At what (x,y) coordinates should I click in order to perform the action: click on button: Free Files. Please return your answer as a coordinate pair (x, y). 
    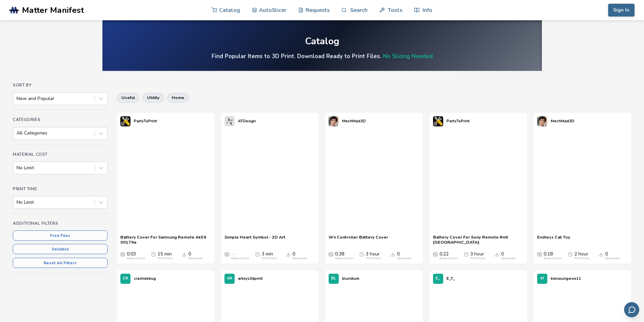
    Looking at the image, I should click on (60, 235).